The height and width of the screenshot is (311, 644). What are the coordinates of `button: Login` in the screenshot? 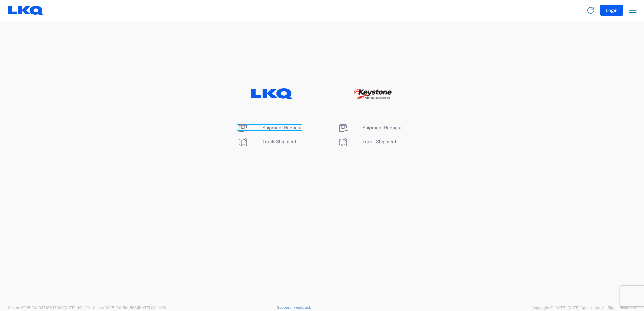 It's located at (612, 10).